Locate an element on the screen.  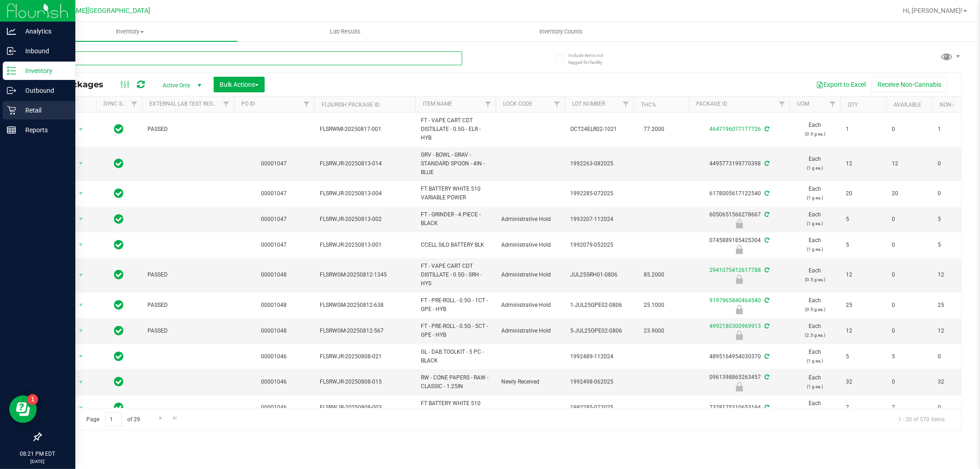
inline-svg: Inbound is located at coordinates (12, 51).